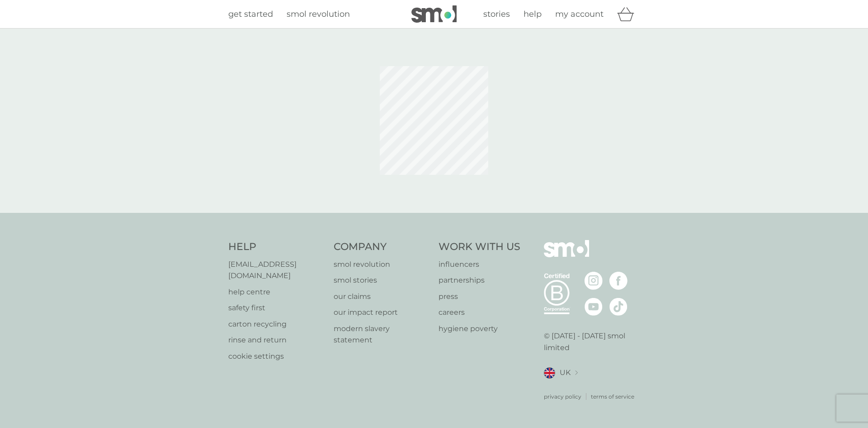 This screenshot has height=428, width=868. I want to click on a: press, so click(480, 296).